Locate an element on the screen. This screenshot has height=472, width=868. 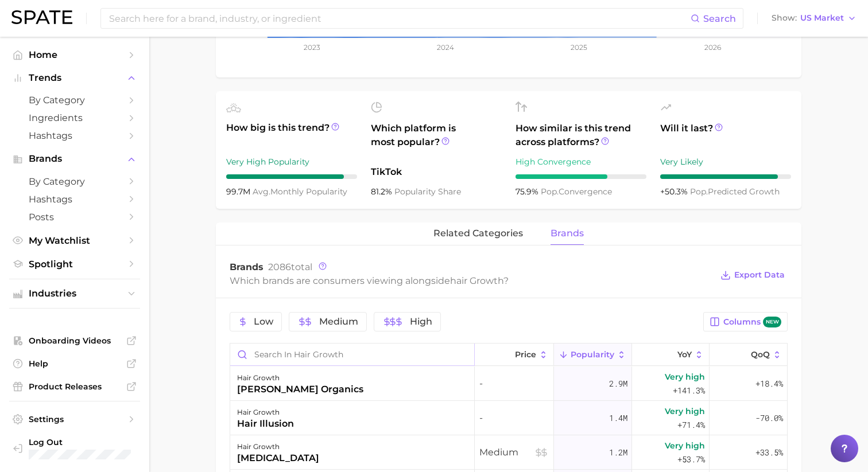
span: US Market is located at coordinates (822, 18).